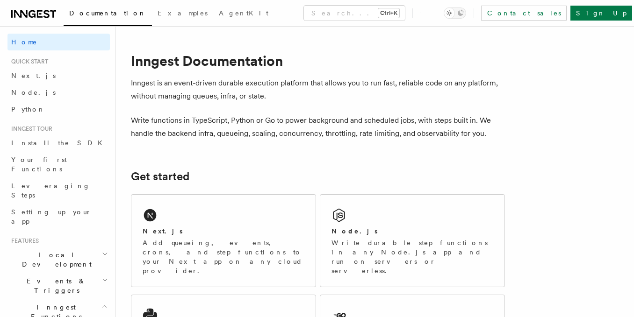  I want to click on span: Next.js, so click(33, 76).